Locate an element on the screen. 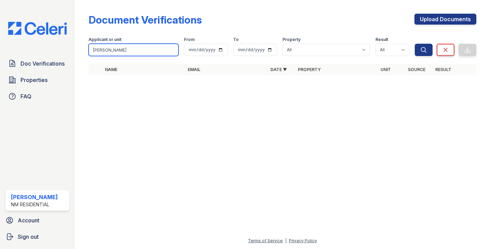  a: Privacy Policy is located at coordinates (303, 241).